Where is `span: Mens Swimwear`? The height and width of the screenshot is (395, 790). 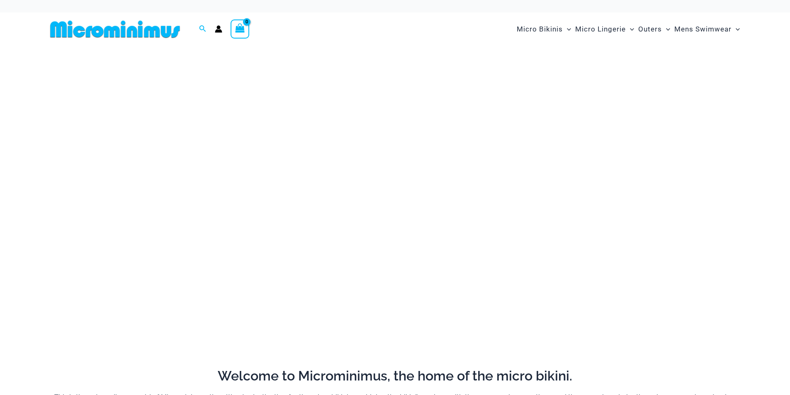 span: Mens Swimwear is located at coordinates (703, 29).